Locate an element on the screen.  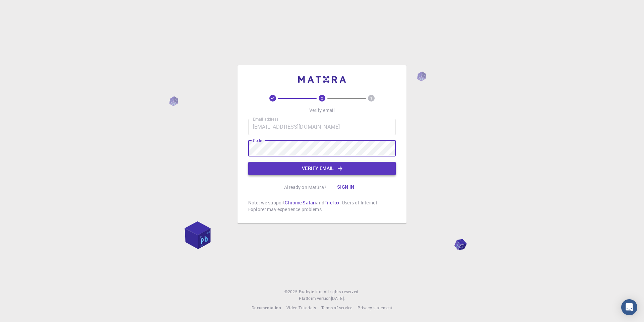
p: Already on Mat3ra? is located at coordinates (305, 187).